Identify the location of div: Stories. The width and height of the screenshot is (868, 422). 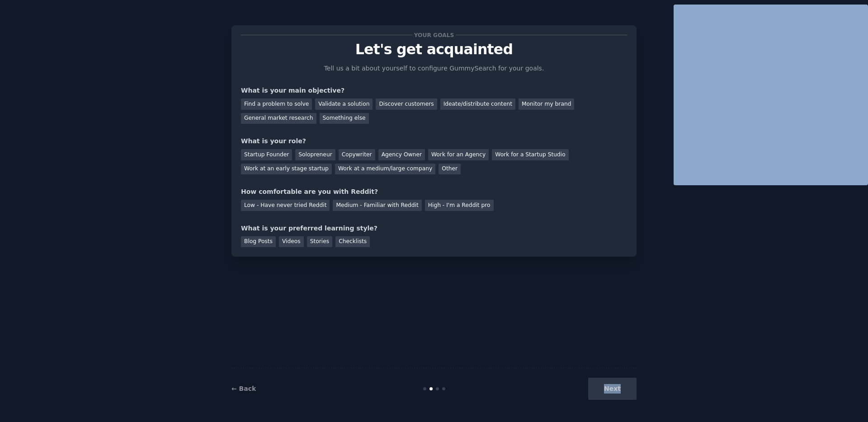
(319, 242).